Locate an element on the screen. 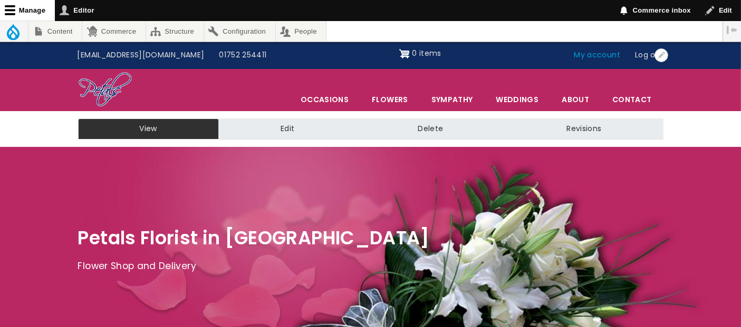 This screenshot has height=327, width=741. span: Weddings is located at coordinates (517, 100).